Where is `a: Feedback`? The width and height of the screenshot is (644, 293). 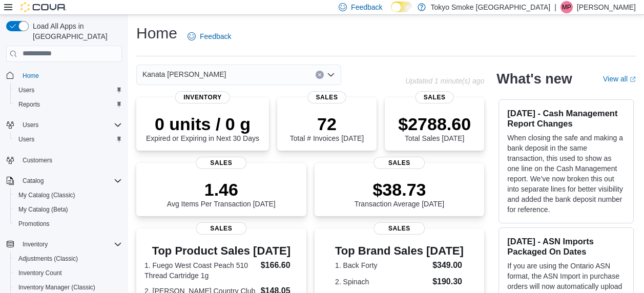 a: Feedback is located at coordinates (209, 37).